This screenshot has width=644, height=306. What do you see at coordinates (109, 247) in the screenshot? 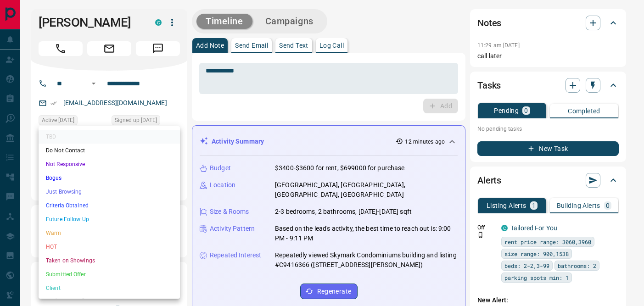
I see `li: HOT` at bounding box center [109, 247].